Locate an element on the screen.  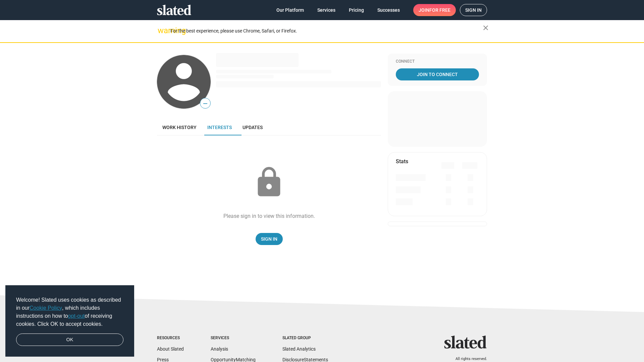
span: Join To Connect is located at coordinates (437, 75).